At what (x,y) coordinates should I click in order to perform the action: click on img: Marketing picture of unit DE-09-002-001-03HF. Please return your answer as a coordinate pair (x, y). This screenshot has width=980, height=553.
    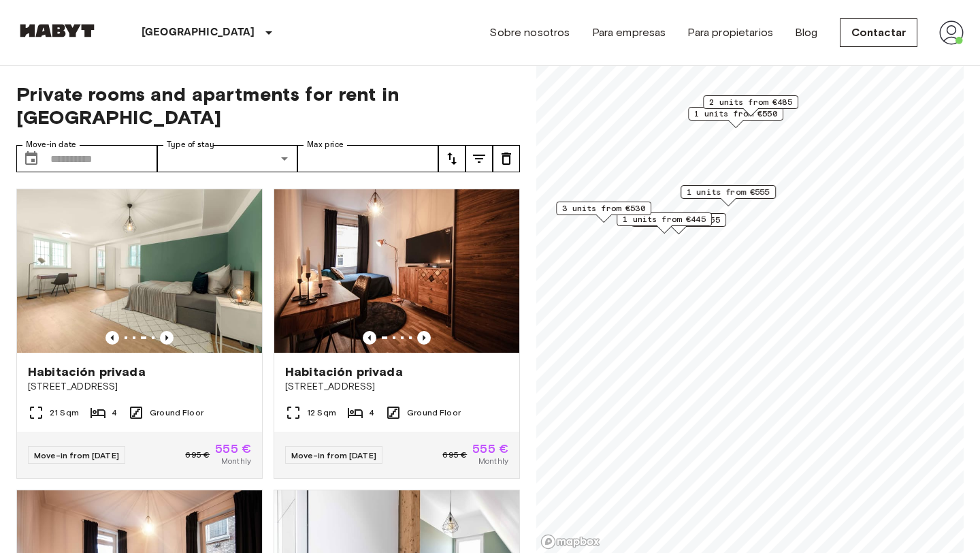
    Looking at the image, I should click on (140, 271).